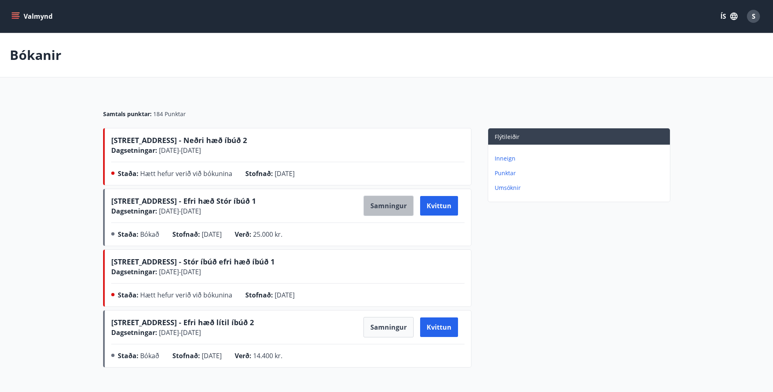  Describe the element at coordinates (170, 114) in the screenshot. I see `span: 184 Punktar` at that location.